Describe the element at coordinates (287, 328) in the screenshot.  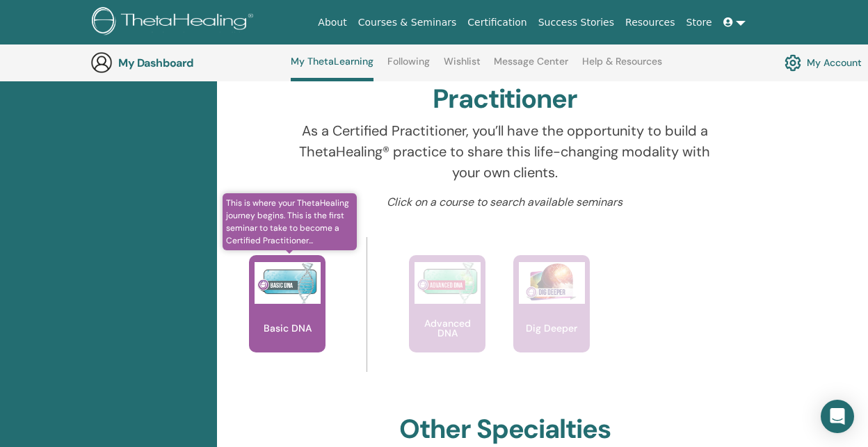
I see `p: Basic DNA` at that location.